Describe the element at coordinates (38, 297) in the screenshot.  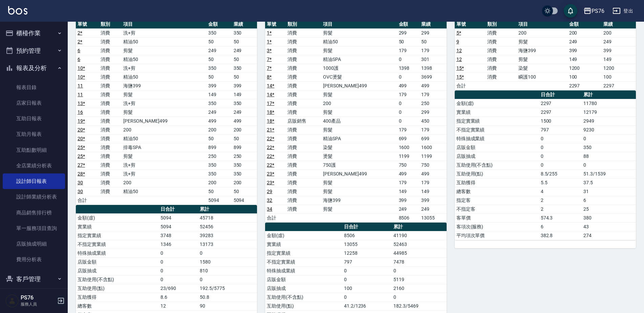
I see `h5: PS76` at that location.